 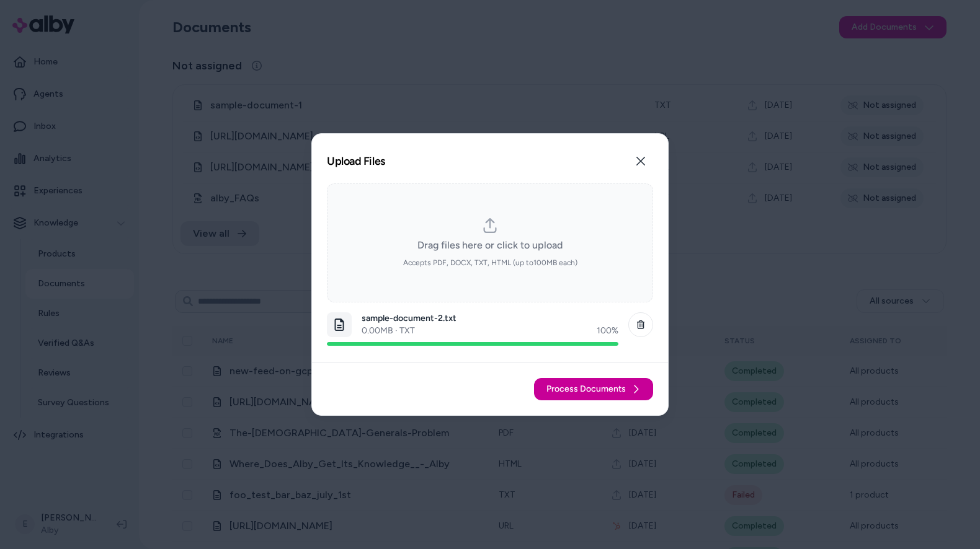 I want to click on div: dropzone, so click(x=490, y=243).